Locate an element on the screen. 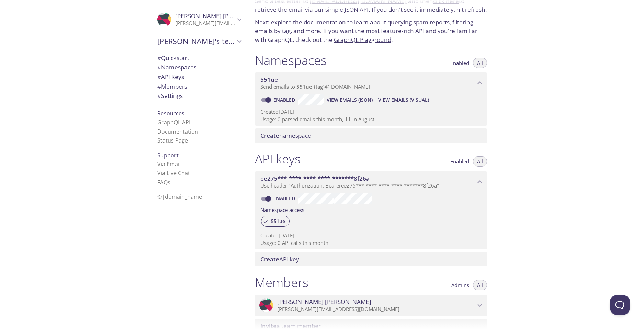 This screenshot has width=644, height=329. h1: API keys is located at coordinates (278, 158).